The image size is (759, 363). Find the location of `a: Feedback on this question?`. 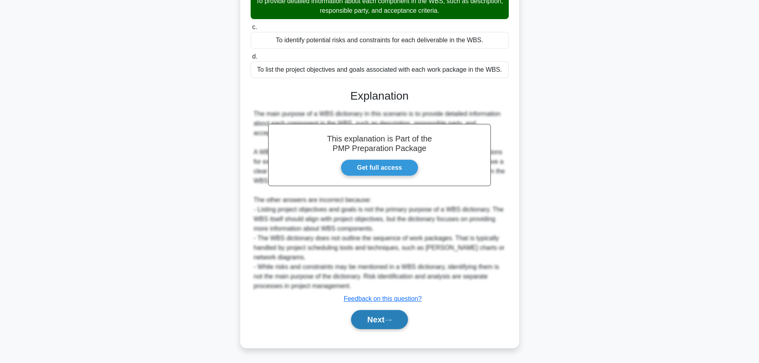

a: Feedback on this question? is located at coordinates (383, 298).